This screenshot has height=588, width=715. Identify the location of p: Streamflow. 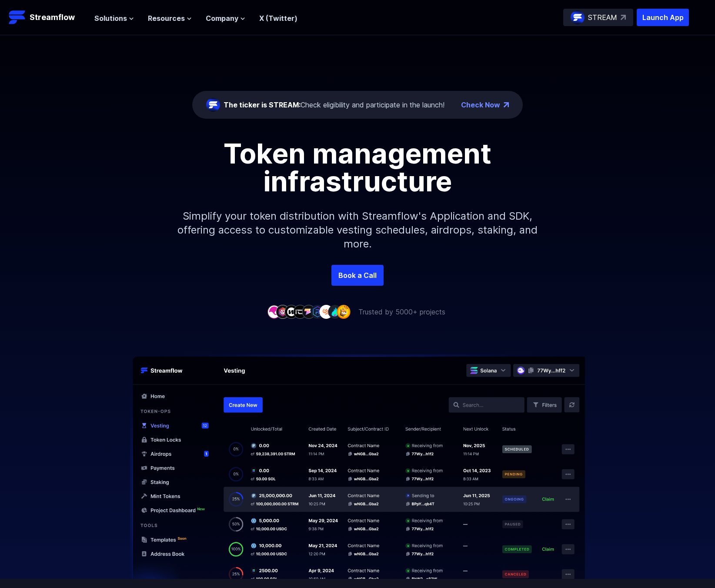
(52, 18).